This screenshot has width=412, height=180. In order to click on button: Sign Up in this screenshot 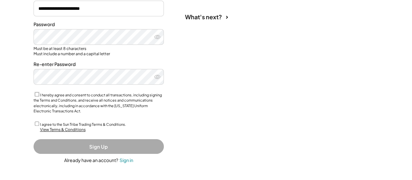, I will do `click(99, 146)`.